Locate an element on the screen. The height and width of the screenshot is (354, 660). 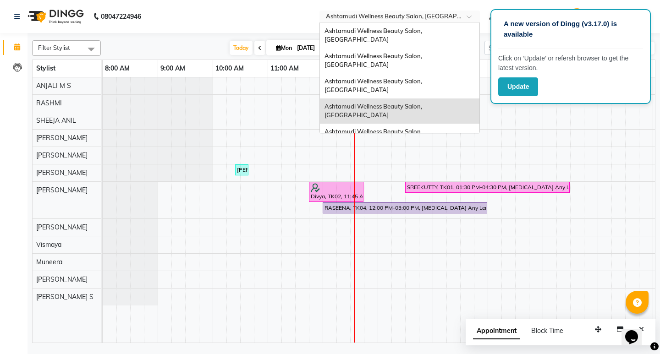
span: Today is located at coordinates (241, 48).